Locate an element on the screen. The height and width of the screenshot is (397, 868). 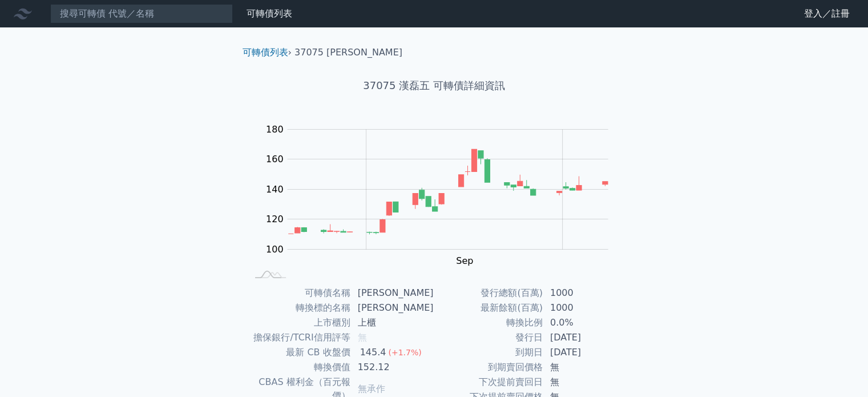
tspan: 100 is located at coordinates (275, 249).